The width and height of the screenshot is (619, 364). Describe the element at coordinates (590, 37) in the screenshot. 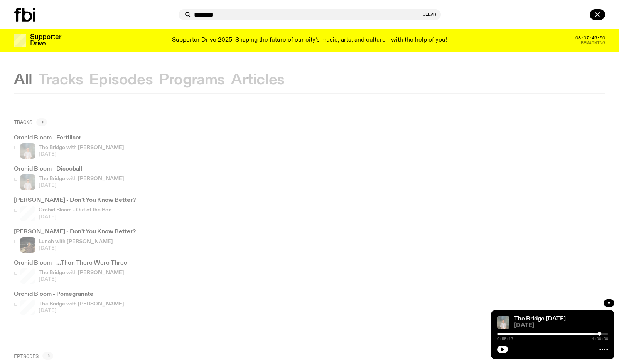

I see `span: 08:07:46:50` at that location.